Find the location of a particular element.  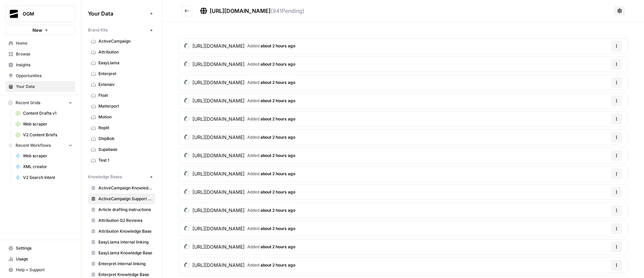

span: Recent Workflows is located at coordinates (33, 145).